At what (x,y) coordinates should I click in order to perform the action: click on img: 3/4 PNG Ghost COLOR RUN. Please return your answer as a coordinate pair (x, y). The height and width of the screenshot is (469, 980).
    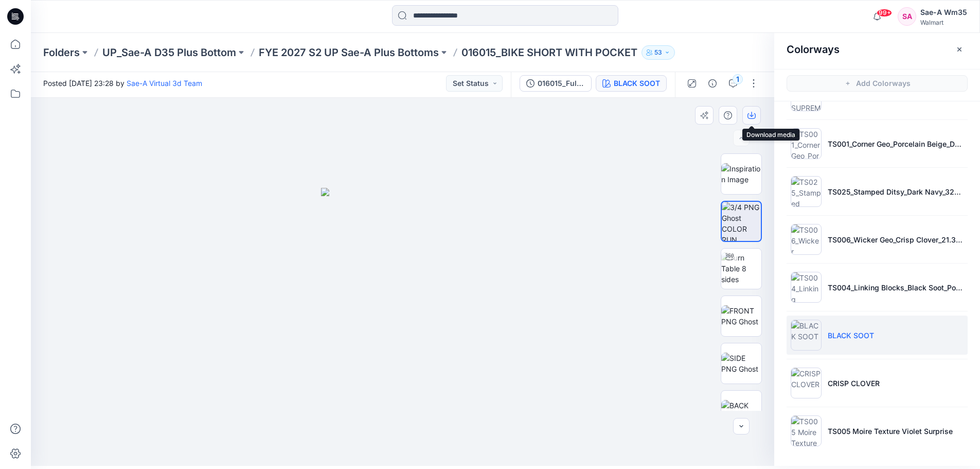
    Looking at the image, I should click on (742, 221).